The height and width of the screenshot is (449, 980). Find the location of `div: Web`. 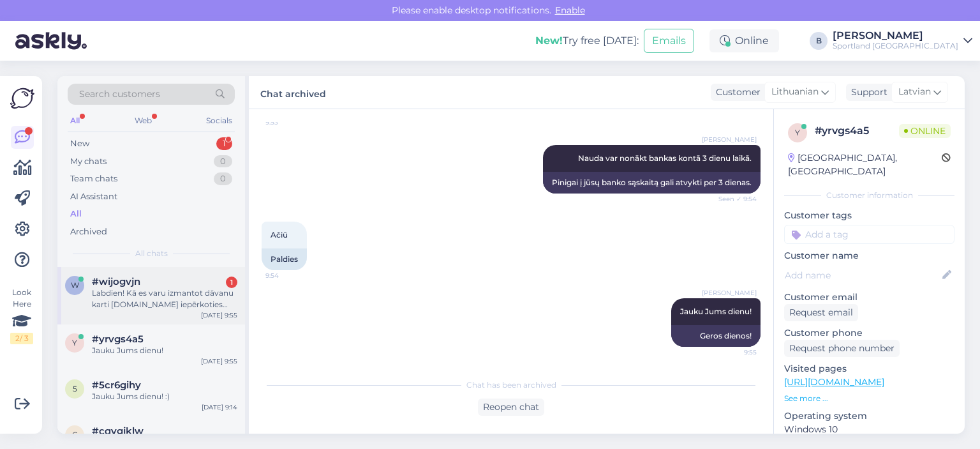

div: Web is located at coordinates (143, 120).